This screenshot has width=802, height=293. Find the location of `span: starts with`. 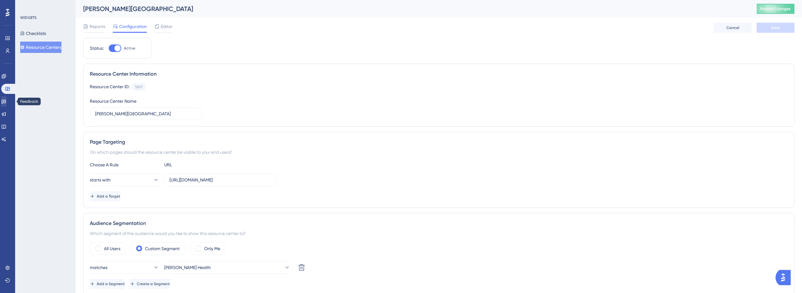

span: starts with is located at coordinates (100, 180).